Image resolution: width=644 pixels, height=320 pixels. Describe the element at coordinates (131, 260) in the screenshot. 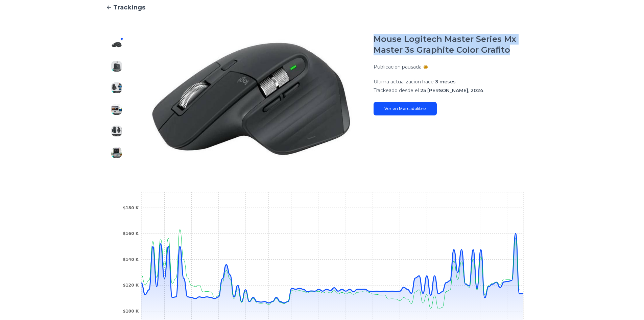

I see `tspan: $140 K` at that location.